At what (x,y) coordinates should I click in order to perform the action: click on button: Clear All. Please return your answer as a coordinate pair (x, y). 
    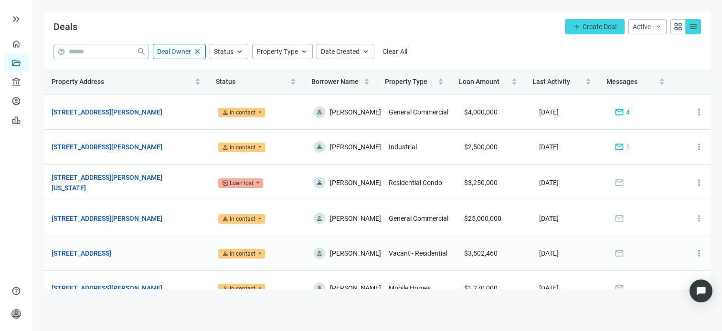
    Looking at the image, I should click on (395, 52).